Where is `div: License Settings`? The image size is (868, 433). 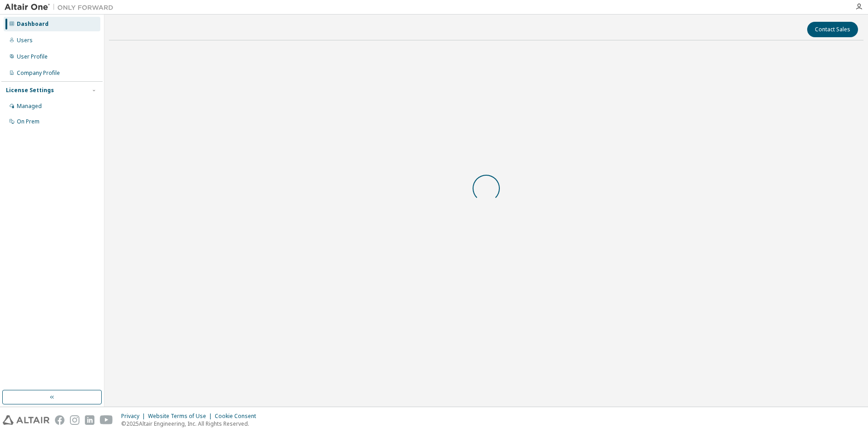
div: License Settings is located at coordinates (30, 91).